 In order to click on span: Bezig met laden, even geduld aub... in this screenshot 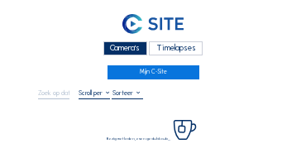, I will do `click(138, 138)`.